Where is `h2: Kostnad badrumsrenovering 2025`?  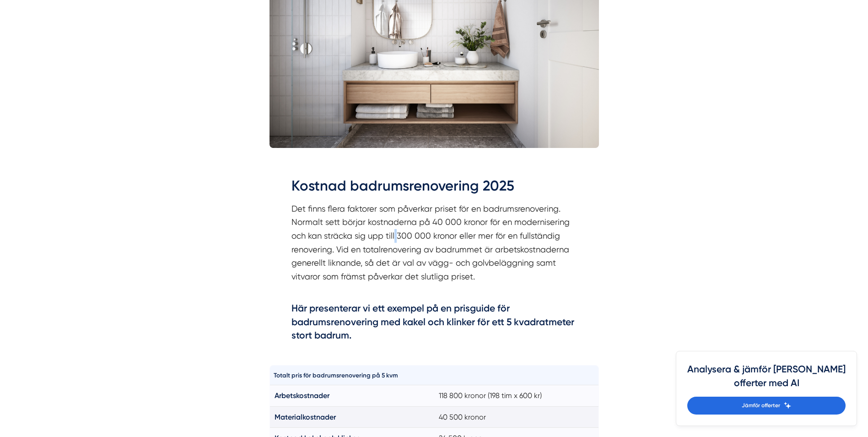 h2: Kostnad badrumsrenovering 2025 is located at coordinates (434, 189).